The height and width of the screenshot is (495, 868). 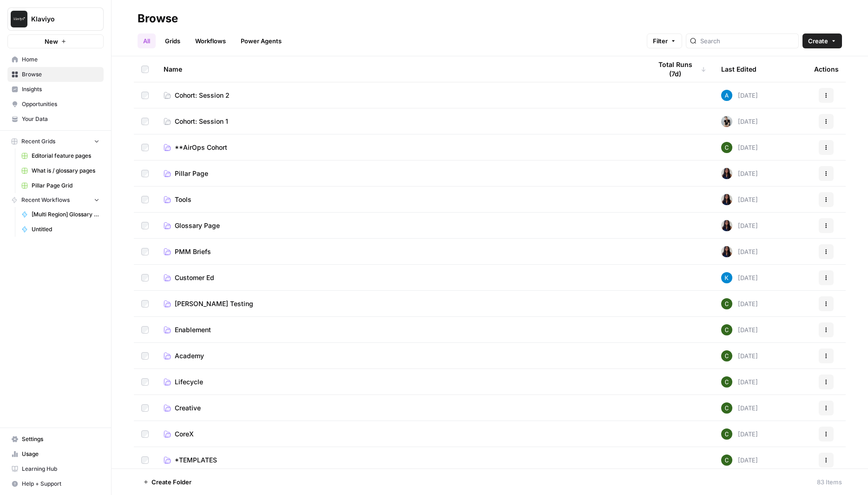 What do you see at coordinates (191, 174) in the screenshot?
I see `span: Pillar Page` at bounding box center [191, 174].